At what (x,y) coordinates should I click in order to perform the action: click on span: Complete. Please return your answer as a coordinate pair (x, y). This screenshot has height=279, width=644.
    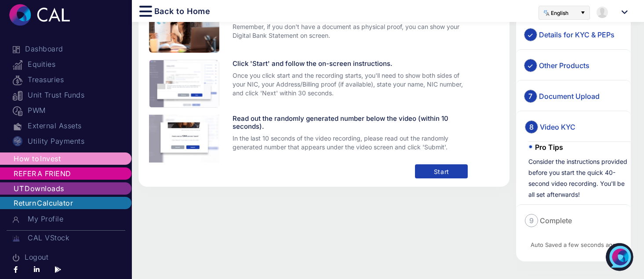
    Looking at the image, I should click on (556, 221).